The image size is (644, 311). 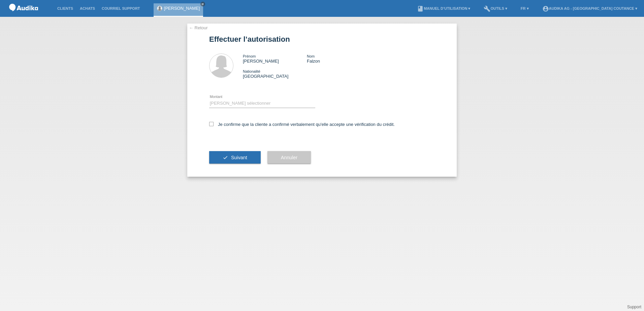 I want to click on span: Annuler, so click(x=289, y=158).